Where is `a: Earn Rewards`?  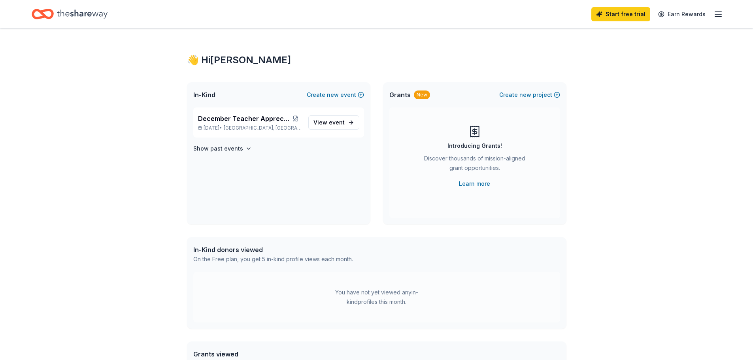 a: Earn Rewards is located at coordinates (682, 14).